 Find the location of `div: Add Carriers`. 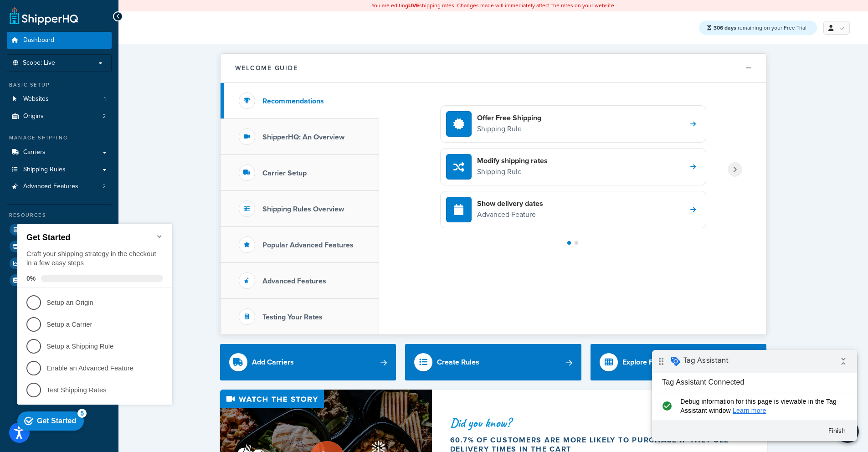

div: Add Carriers is located at coordinates (273, 362).